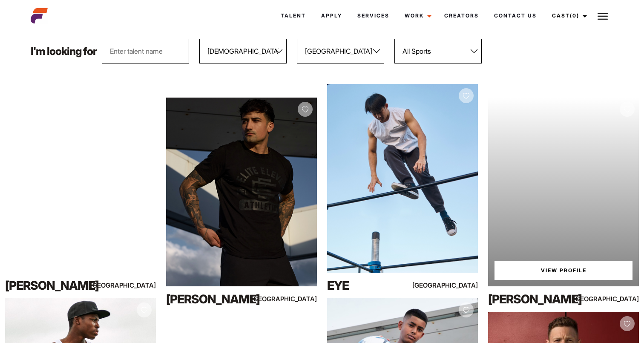 The width and height of the screenshot is (644, 343). What do you see at coordinates (461, 16) in the screenshot?
I see `a: Creators` at bounding box center [461, 16].